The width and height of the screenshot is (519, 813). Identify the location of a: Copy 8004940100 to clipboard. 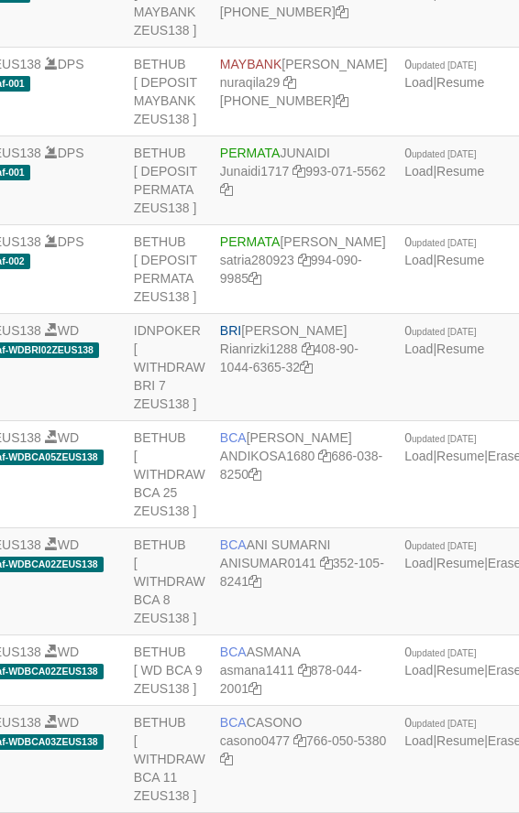
(342, 12).